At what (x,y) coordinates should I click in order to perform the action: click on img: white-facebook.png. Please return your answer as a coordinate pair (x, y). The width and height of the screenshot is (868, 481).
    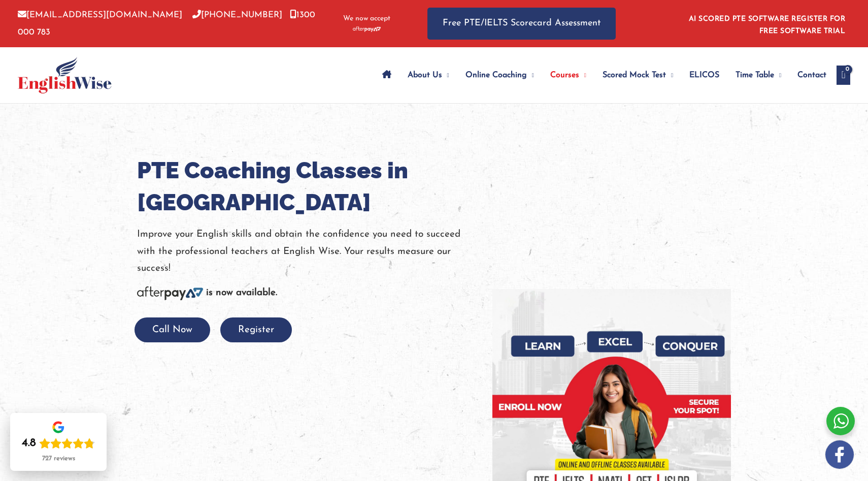
    Looking at the image, I should click on (840, 454).